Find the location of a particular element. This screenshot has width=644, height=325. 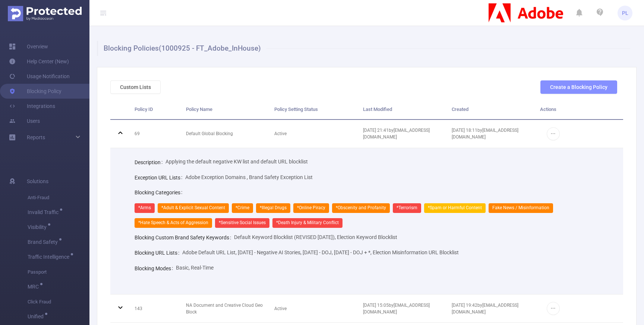

label: Description is located at coordinates (150, 162).